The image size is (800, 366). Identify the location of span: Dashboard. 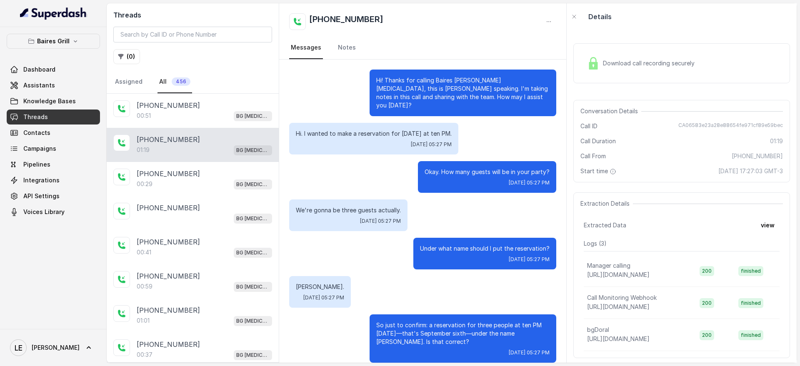
(39, 70).